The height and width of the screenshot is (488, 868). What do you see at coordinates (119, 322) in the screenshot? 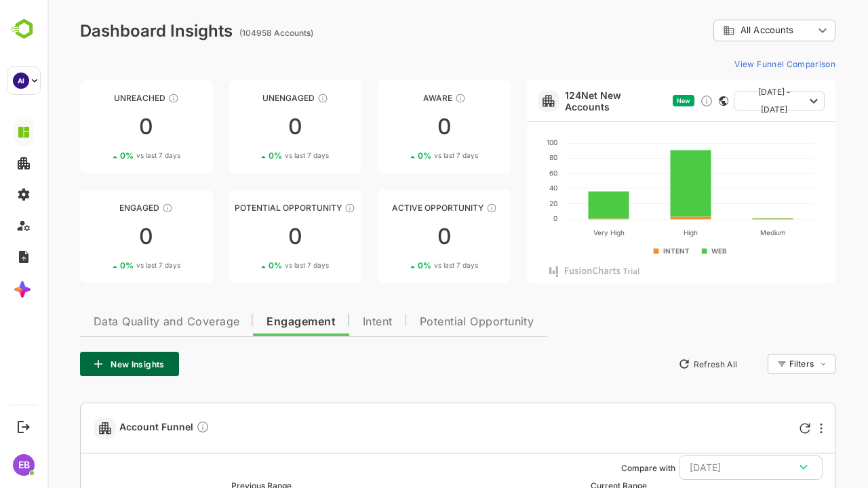
I see `span: Data Quality and Coverage` at bounding box center [119, 322].